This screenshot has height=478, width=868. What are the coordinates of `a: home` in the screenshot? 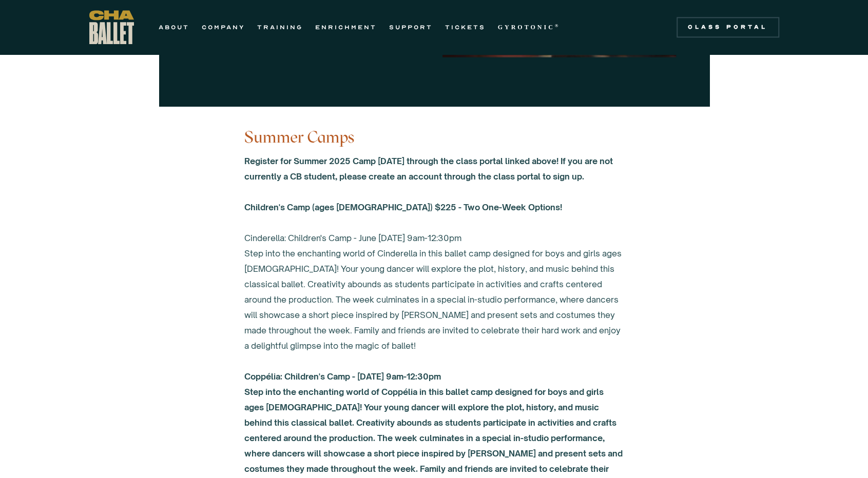 It's located at (112, 27).